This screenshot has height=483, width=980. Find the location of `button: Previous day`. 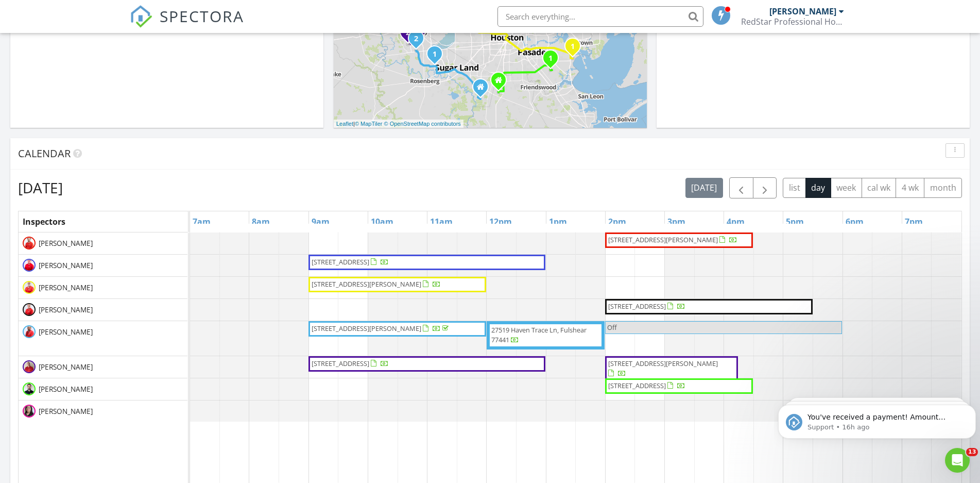

button: Previous day is located at coordinates (741, 188).